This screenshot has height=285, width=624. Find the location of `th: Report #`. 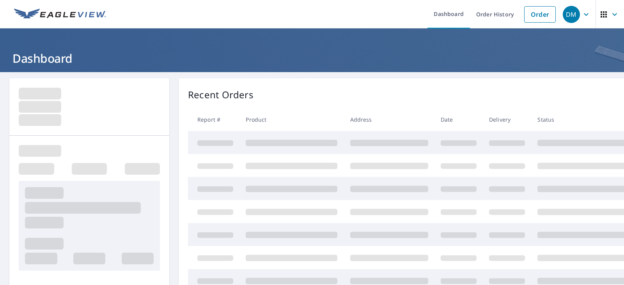

th: Report # is located at coordinates (214, 119).